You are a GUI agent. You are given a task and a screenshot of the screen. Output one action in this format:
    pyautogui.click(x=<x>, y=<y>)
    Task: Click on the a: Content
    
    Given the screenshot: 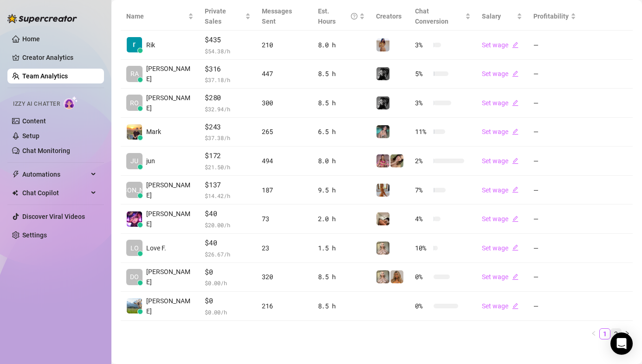 What is the action you would take?
    pyautogui.click(x=34, y=121)
    